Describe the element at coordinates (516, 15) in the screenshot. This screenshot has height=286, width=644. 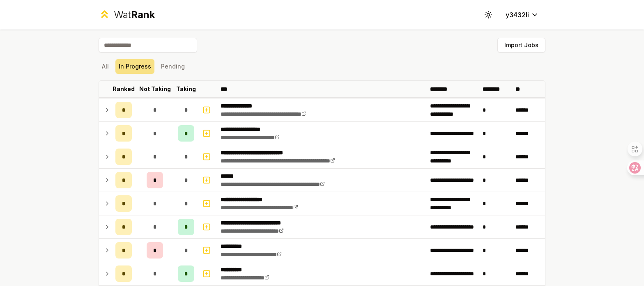
I see `span: y3432li` at that location.